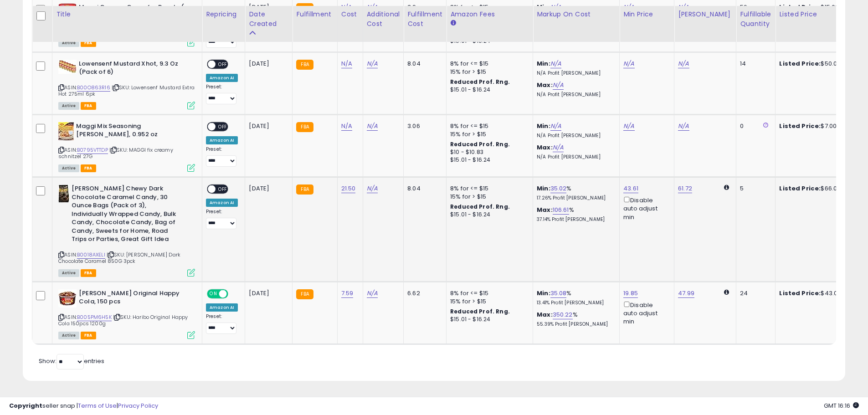 This screenshot has width=868, height=415. Describe the element at coordinates (754, 63) in the screenshot. I see `div: 14` at that location.